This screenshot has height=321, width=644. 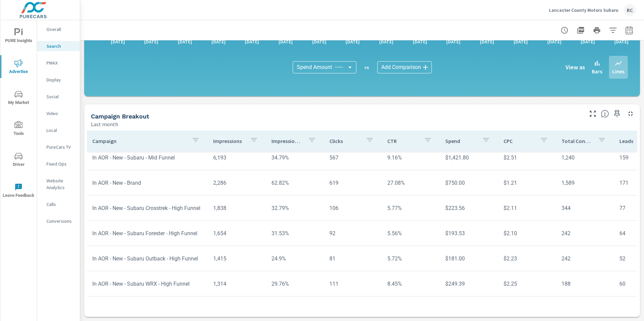 I want to click on span: Driver, so click(x=19, y=160).